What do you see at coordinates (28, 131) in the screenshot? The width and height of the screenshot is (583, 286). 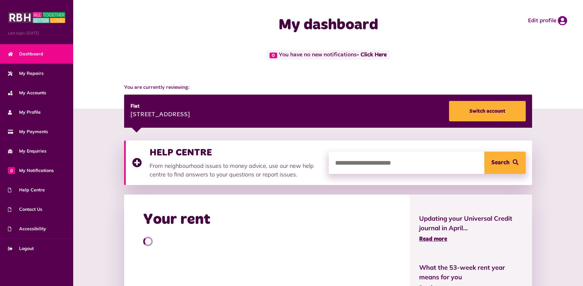 I see `span: My Payments` at bounding box center [28, 131].